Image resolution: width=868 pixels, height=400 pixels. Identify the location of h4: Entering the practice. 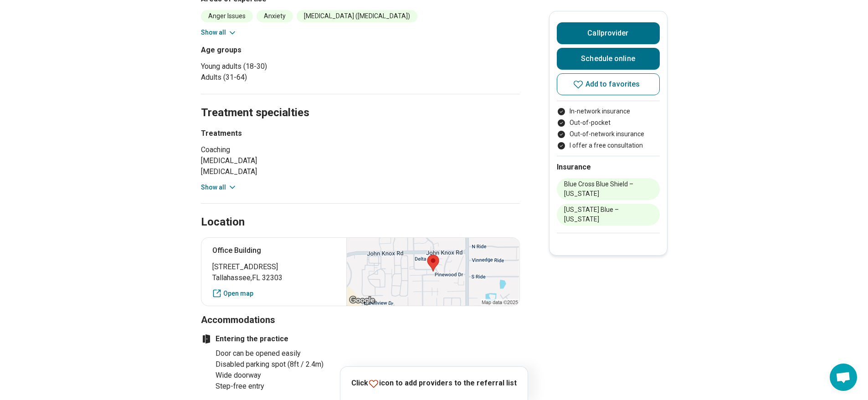
(264, 339).